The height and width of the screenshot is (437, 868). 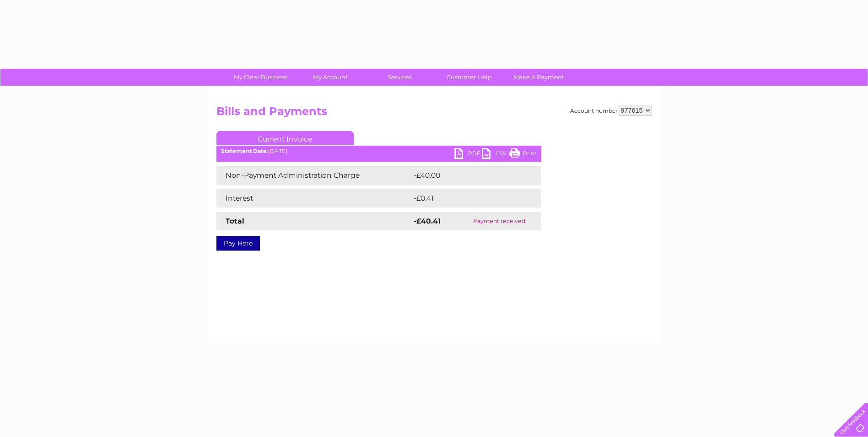 What do you see at coordinates (427, 221) in the screenshot?
I see `strong: -£40.41` at bounding box center [427, 221].